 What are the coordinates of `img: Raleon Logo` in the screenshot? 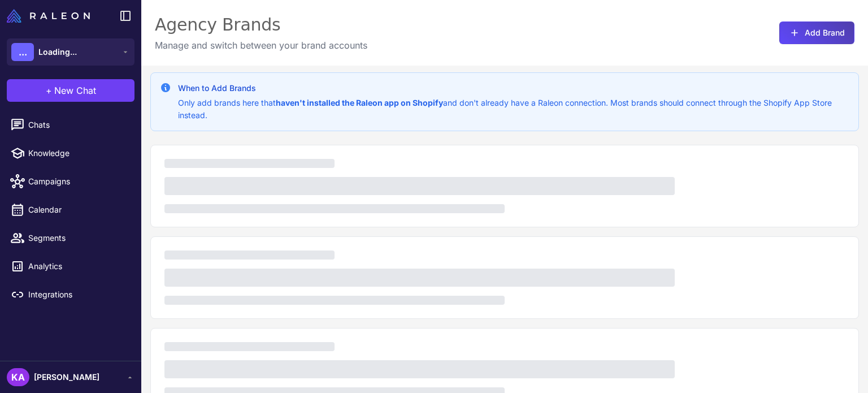 It's located at (48, 16).